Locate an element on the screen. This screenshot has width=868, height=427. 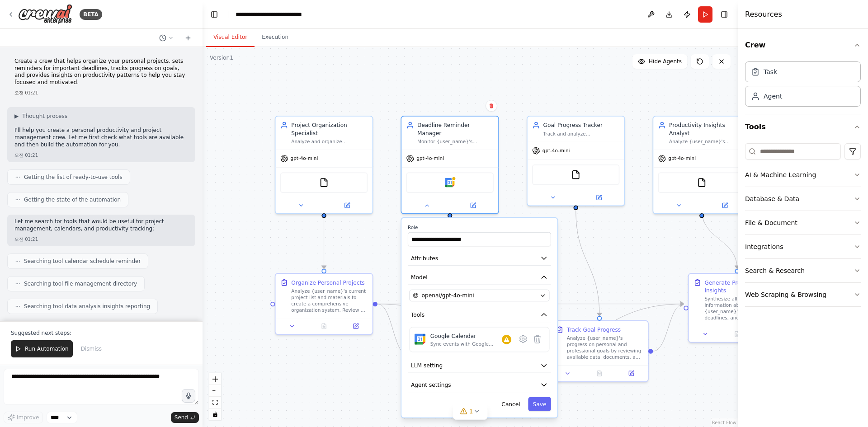
span: Model is located at coordinates (419, 277).